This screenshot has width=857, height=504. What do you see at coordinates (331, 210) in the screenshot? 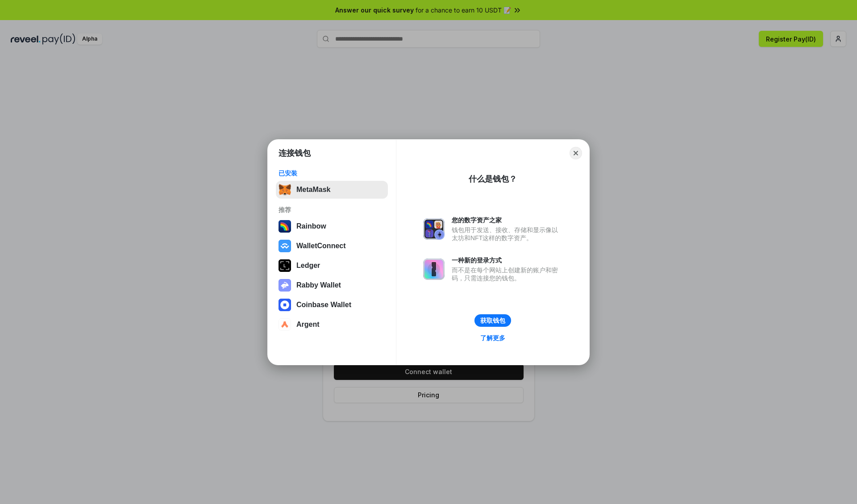
I see `div: 推荐` at bounding box center [331, 210].